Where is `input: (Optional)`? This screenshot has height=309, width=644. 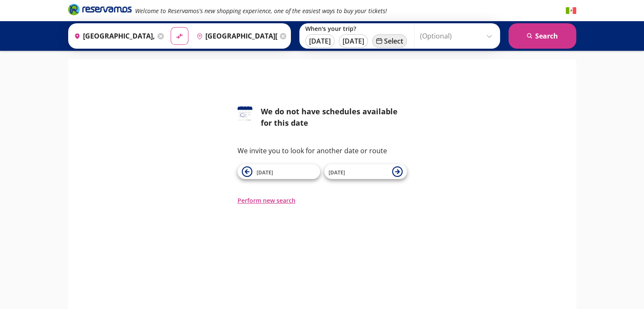
input: (Optional) is located at coordinates (458, 36).